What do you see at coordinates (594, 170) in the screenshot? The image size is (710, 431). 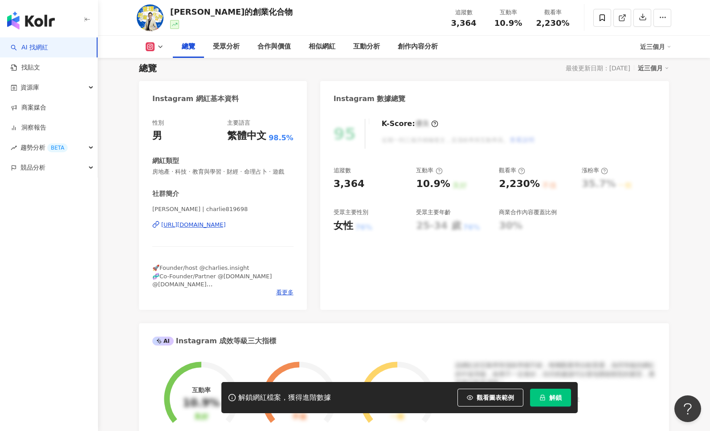 I see `div: 漲粉率` at bounding box center [594, 170].